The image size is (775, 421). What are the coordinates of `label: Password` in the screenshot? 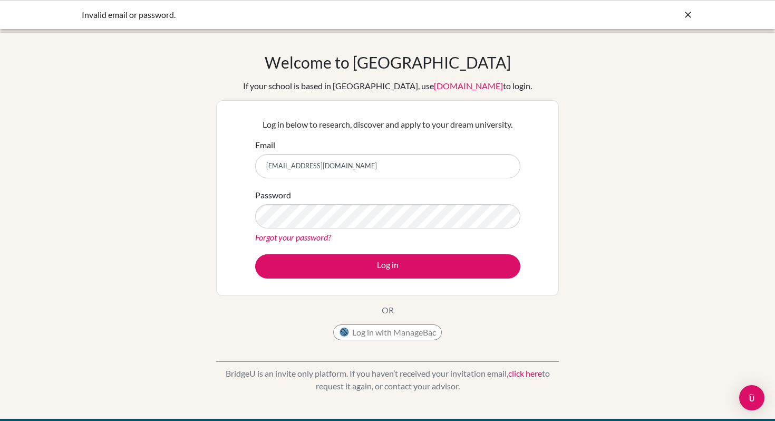 It's located at (273, 195).